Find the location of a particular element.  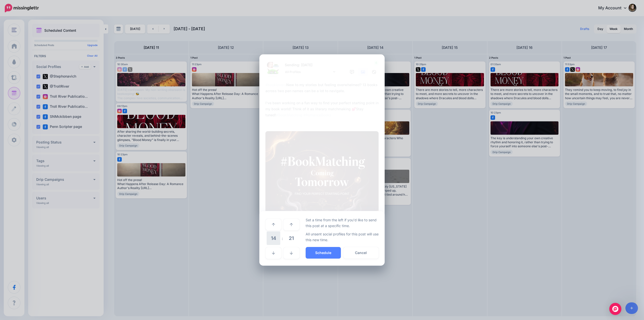

span: All Profiles is located at coordinates (308, 72).